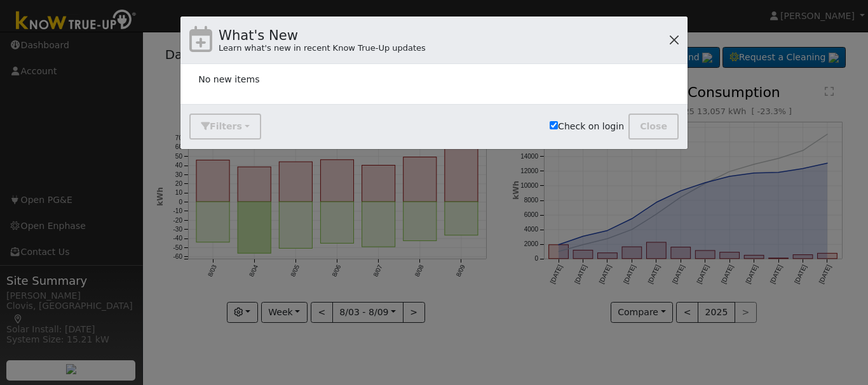 Image resolution: width=868 pixels, height=385 pixels. What do you see at coordinates (322, 36) in the screenshot?
I see `h4: What's New` at bounding box center [322, 36].